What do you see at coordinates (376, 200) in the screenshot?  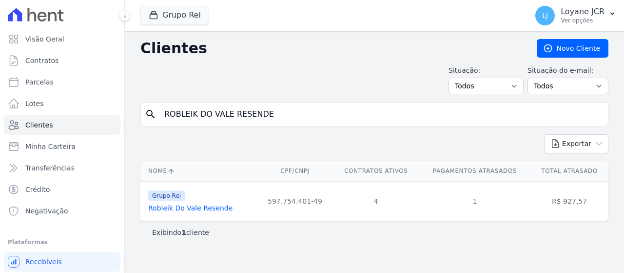 I see `td: 4` at bounding box center [376, 200].